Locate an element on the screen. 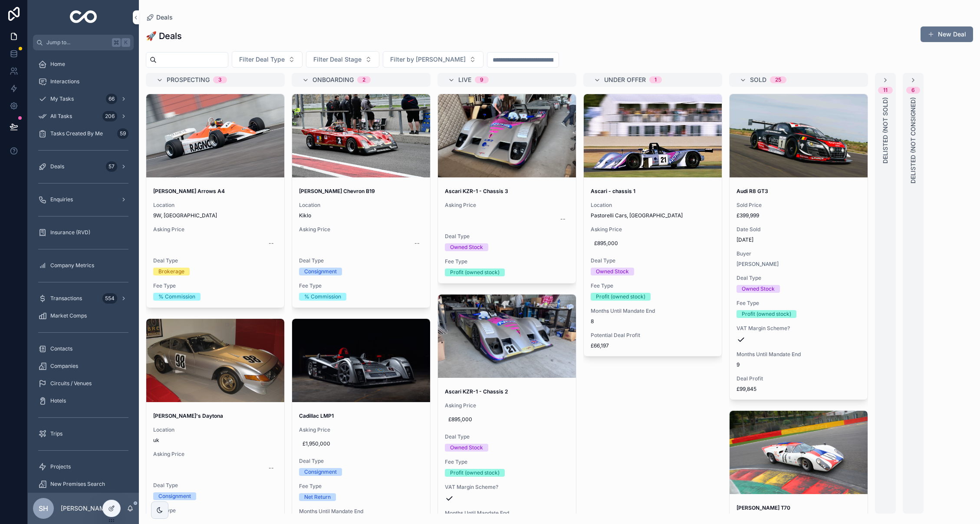 Image resolution: width=980 pixels, height=524 pixels. span: uk is located at coordinates (215, 440).